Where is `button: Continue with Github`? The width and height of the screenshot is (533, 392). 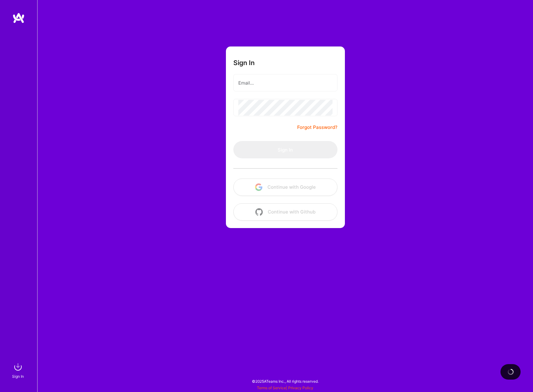
button: Continue with Github is located at coordinates (285, 212).